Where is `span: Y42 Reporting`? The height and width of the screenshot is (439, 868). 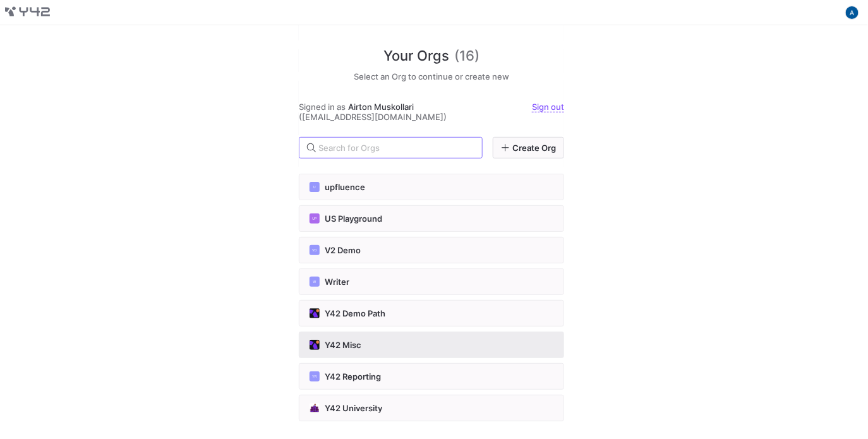 span: Y42 Reporting is located at coordinates (353, 376).